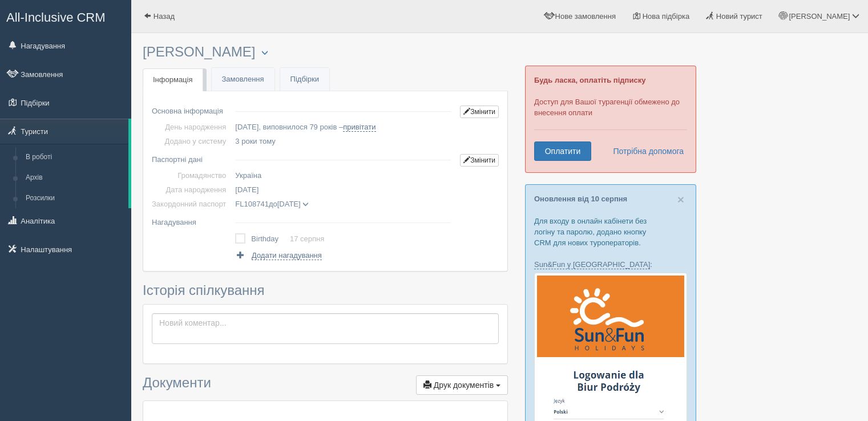  Describe the element at coordinates (589, 80) in the screenshot. I see `b: Будь ласка, оплатіть підписку` at that location.